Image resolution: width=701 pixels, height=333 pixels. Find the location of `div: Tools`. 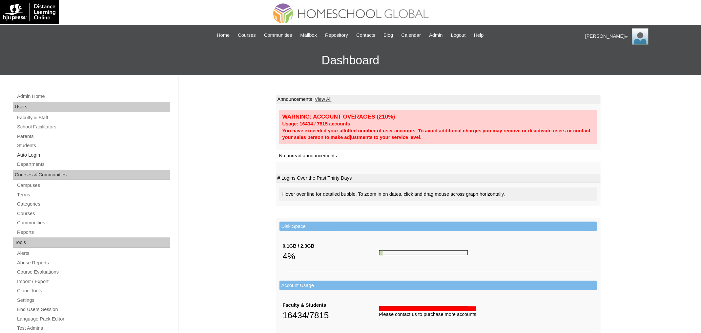

div: Tools is located at coordinates (92, 242).